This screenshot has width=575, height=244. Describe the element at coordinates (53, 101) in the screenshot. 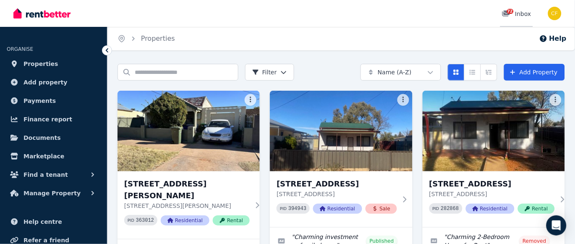

I see `a: Payments` at that location.